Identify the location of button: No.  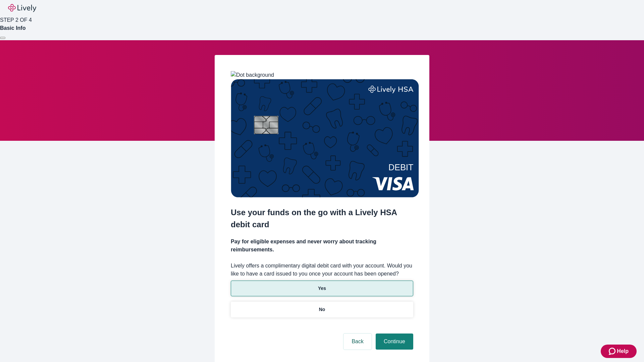
(322, 309).